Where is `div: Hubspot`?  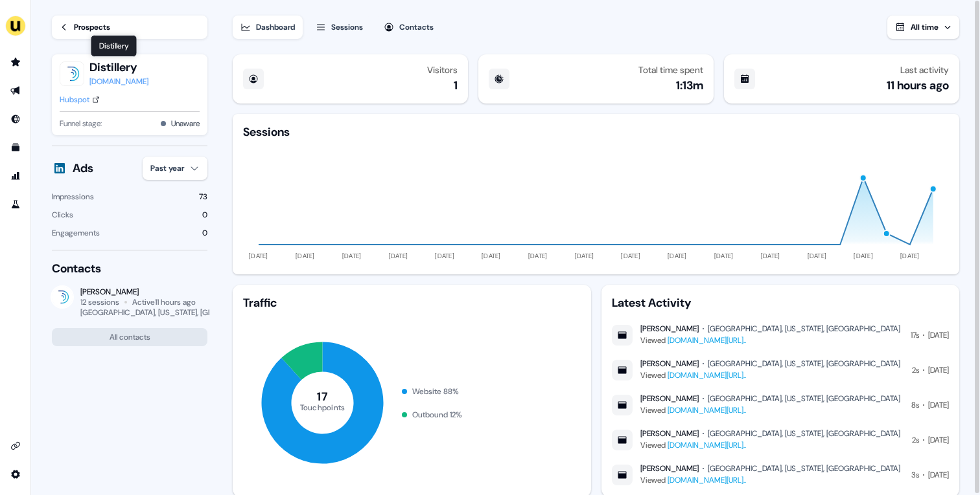 div: Hubspot is located at coordinates (75, 100).